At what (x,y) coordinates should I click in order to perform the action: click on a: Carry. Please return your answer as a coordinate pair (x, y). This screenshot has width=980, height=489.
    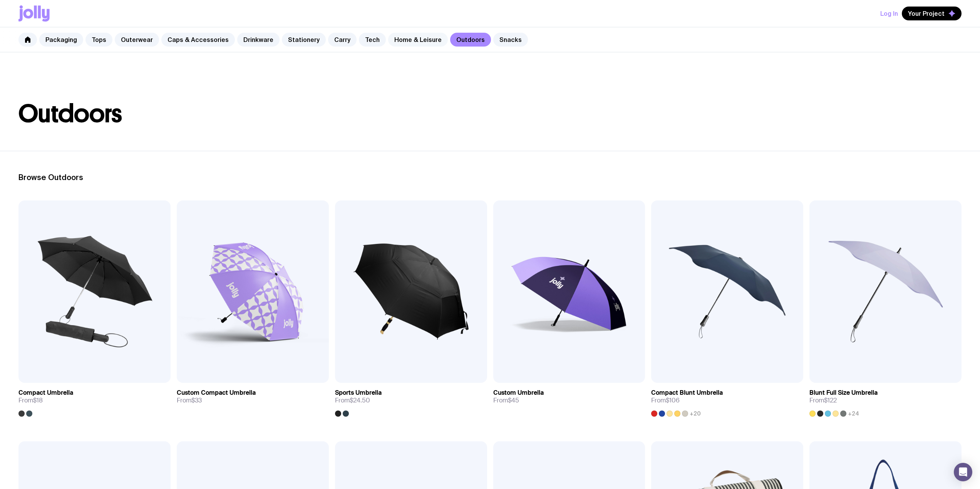
    Looking at the image, I should click on (342, 40).